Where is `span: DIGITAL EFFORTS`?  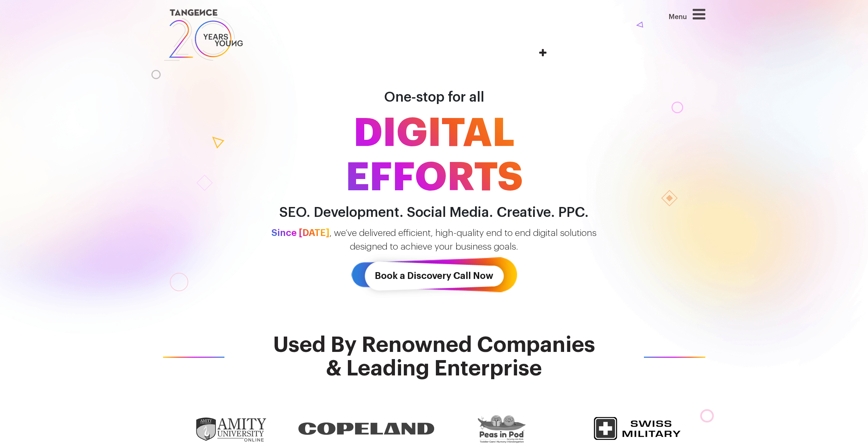
span: DIGITAL EFFORTS is located at coordinates (434, 155).